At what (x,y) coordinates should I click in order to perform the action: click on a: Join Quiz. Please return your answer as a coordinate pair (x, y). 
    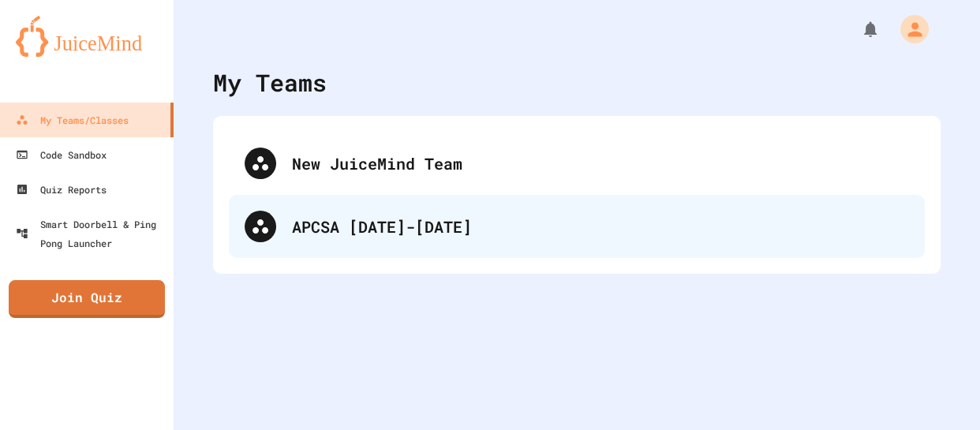
    Looking at the image, I should click on (87, 299).